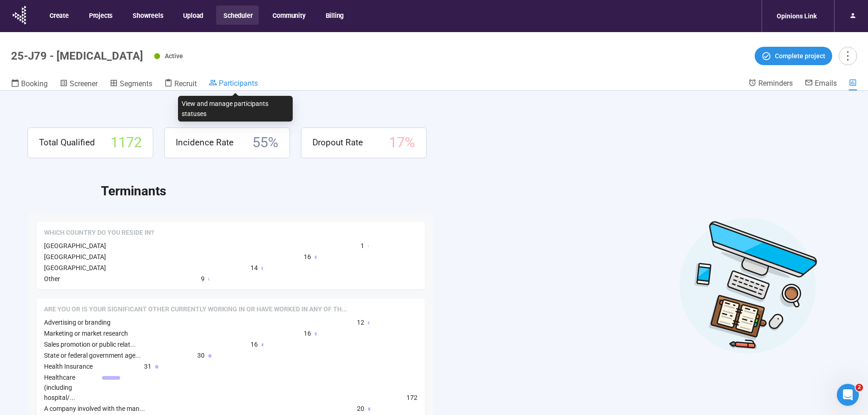  Describe the element at coordinates (776, 83) in the screenshot. I see `span: Reminders` at that location.